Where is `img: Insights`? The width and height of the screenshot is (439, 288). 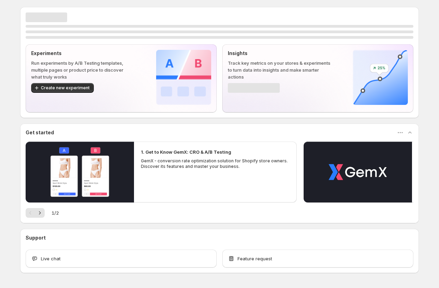
img: Insights is located at coordinates (380, 77).